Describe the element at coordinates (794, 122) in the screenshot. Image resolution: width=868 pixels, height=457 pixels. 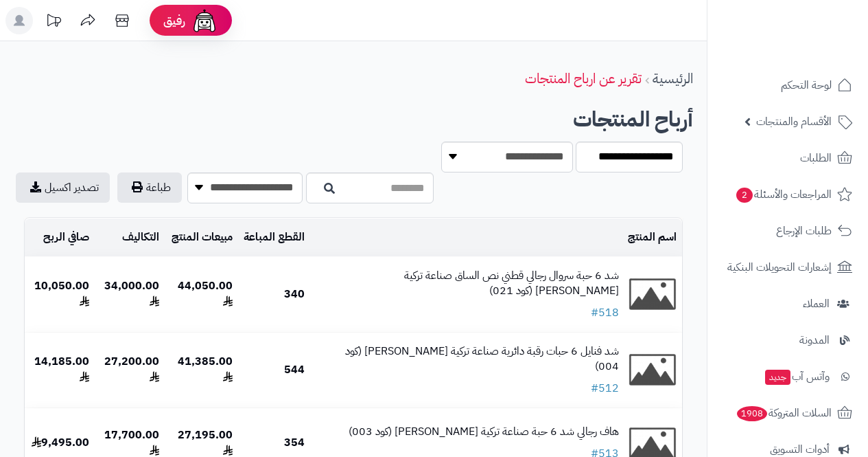
I see `span: الأقسام والمنتجات` at that location.